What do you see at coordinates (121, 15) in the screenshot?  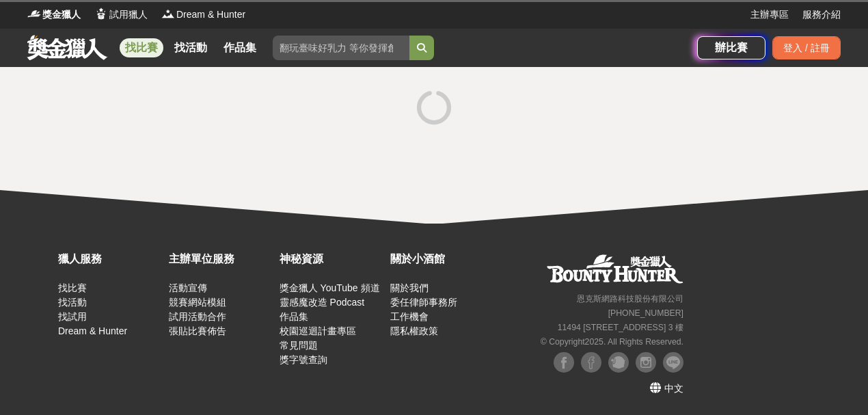 I see `a: Logo試用獵人` at bounding box center [121, 15].